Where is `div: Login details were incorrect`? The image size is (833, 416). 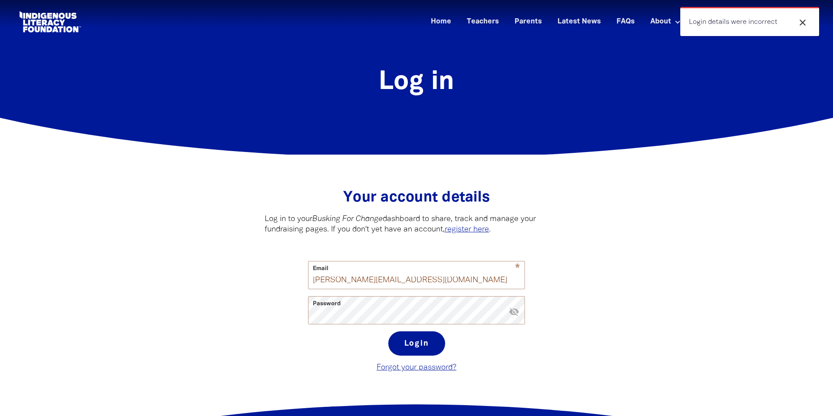
div: Login details were incorrect is located at coordinates (749, 21).